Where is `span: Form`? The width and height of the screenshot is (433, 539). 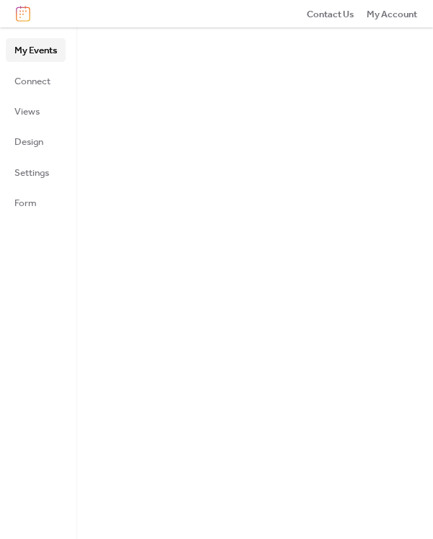 span: Form is located at coordinates (25, 203).